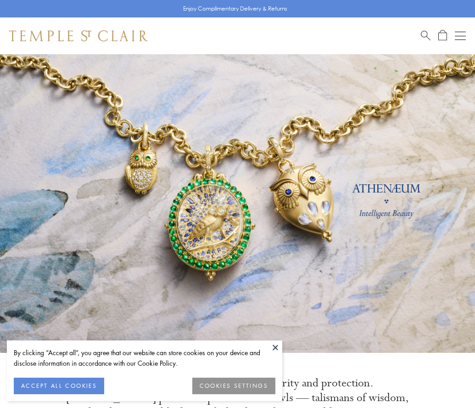  Describe the element at coordinates (443, 35) in the screenshot. I see `a: Open Shopping Bag` at that location.